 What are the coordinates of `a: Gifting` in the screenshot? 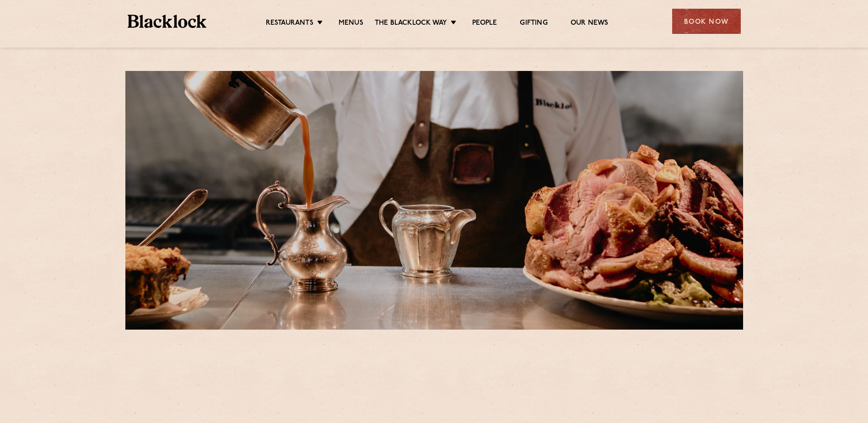 It's located at (533, 24).